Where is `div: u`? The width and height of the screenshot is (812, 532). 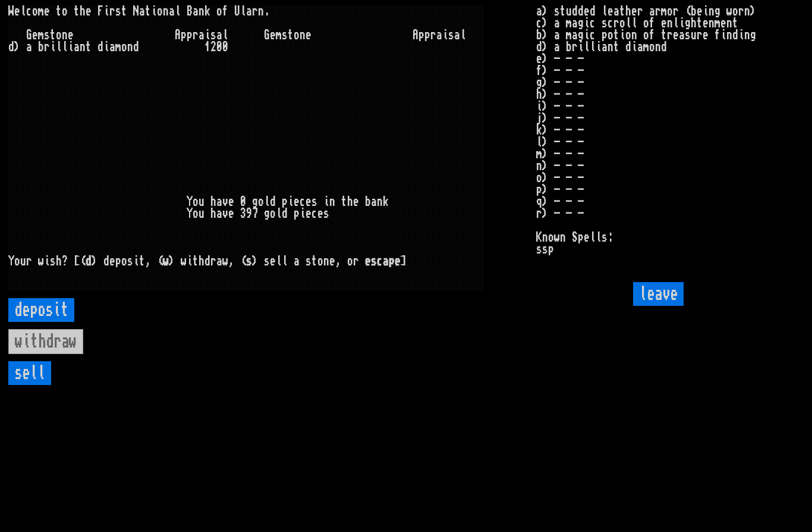
div: u is located at coordinates (202, 202).